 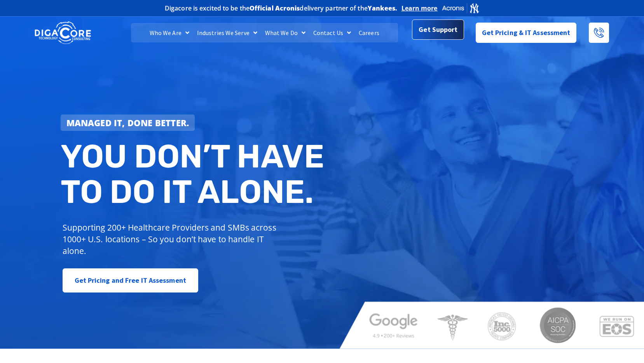 What do you see at coordinates (437, 30) in the screenshot?
I see `a: Get Support` at bounding box center [437, 30].